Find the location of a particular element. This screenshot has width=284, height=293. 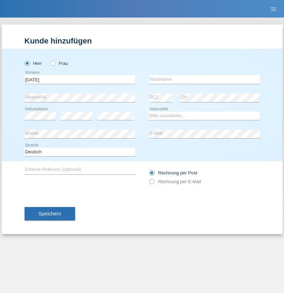

input: Rechnung per E-Mail is located at coordinates (151, 183).